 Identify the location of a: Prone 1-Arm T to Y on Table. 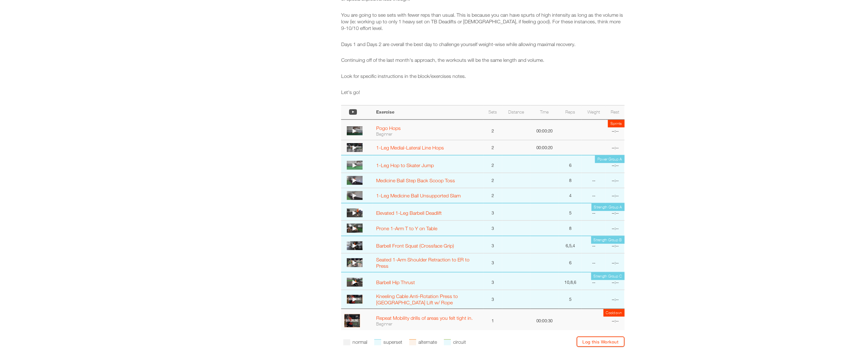
(407, 228).